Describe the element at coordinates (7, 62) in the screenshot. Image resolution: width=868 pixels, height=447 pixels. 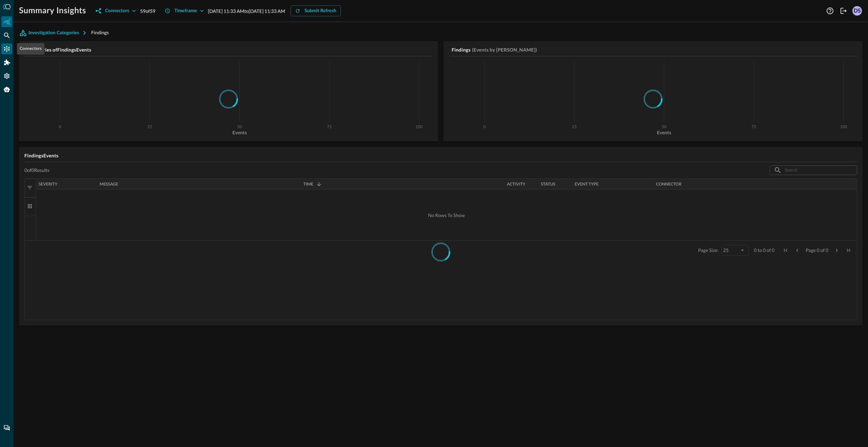
I see `div: Addons` at that location.